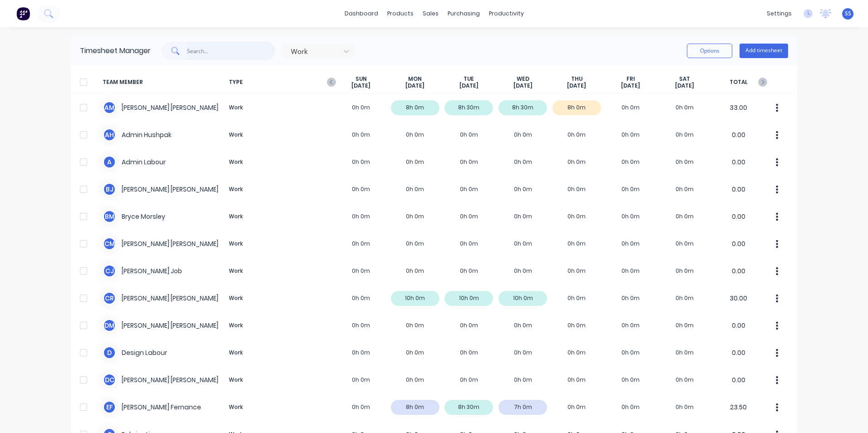 The height and width of the screenshot is (433, 868). Describe the element at coordinates (630, 79) in the screenshot. I see `span: FRI` at that location.